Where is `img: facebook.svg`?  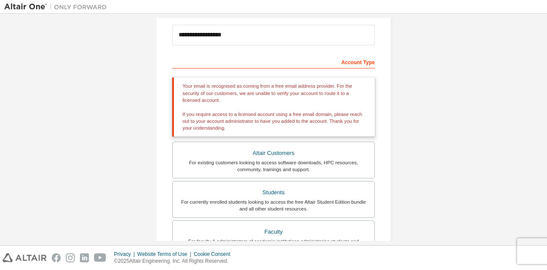
img: facebook.svg is located at coordinates (56, 257).